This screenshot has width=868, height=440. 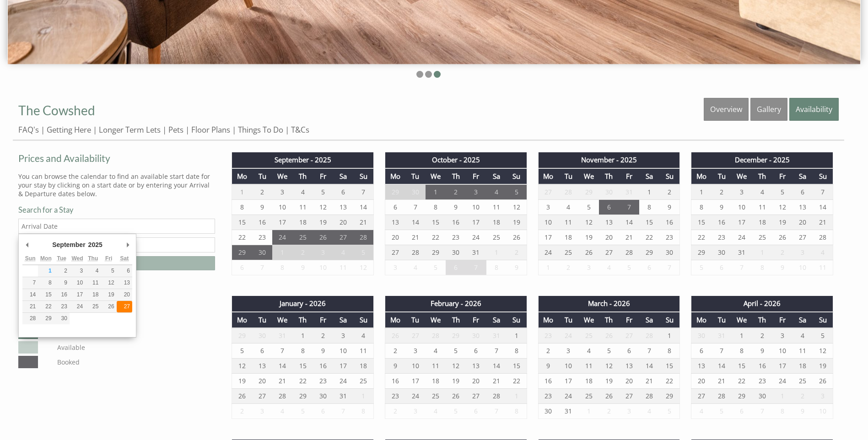 I want to click on td: 31, so click(x=282, y=336).